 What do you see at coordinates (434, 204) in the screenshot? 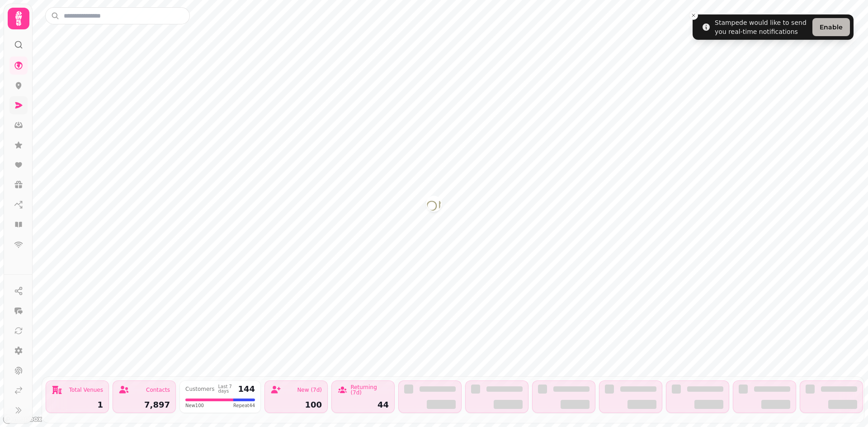
I see `button: St Leonards West Malling Restaurant` at bounding box center [434, 204].